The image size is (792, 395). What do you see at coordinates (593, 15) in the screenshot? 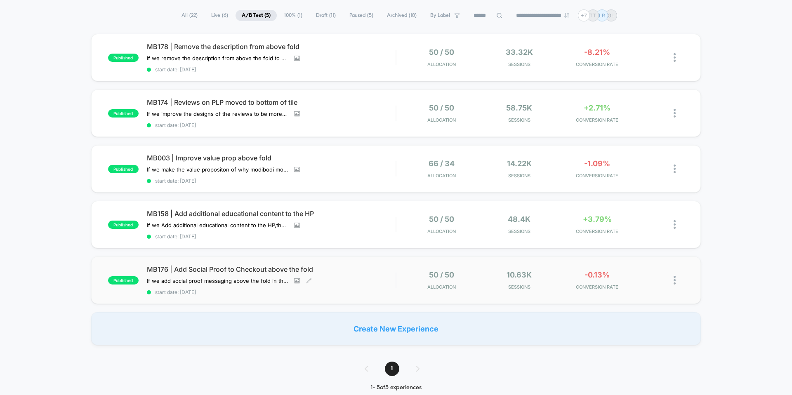
I see `p: TT` at bounding box center [593, 15].